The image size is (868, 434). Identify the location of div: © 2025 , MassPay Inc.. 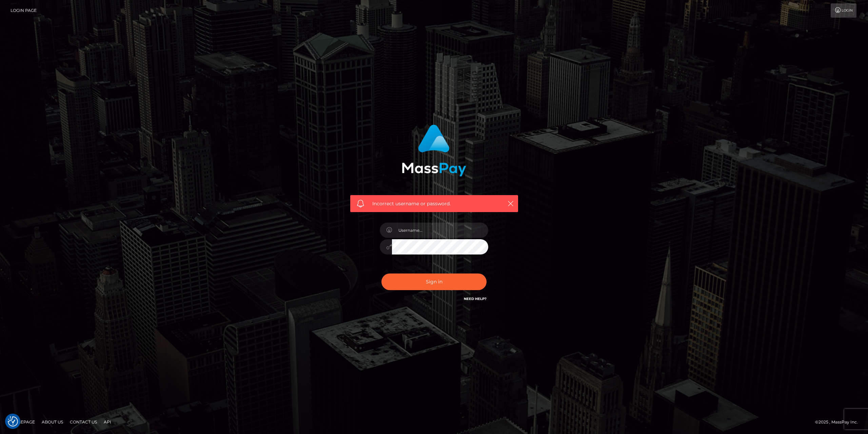
(839, 422).